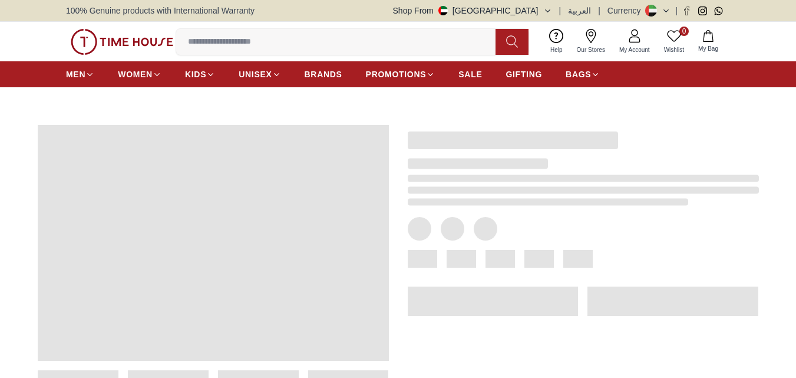  I want to click on a: SALE, so click(470, 74).